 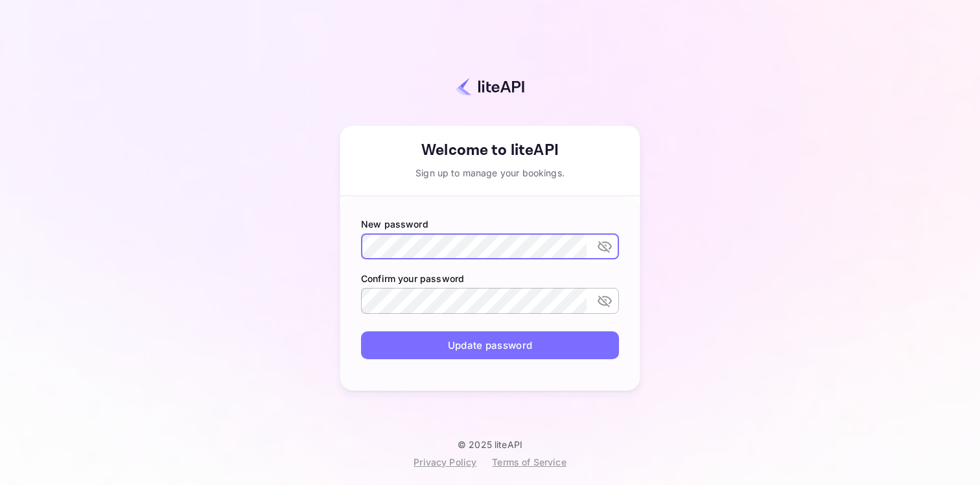 I want to click on label: New password, so click(x=490, y=224).